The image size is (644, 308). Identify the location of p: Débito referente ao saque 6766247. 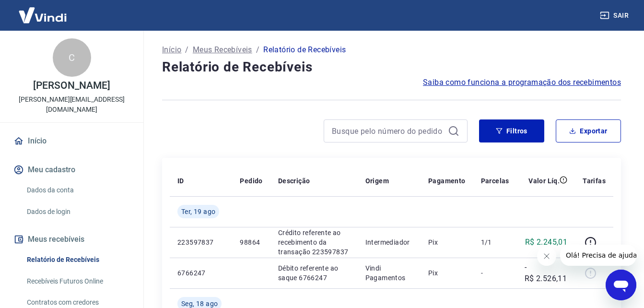
(314, 273).